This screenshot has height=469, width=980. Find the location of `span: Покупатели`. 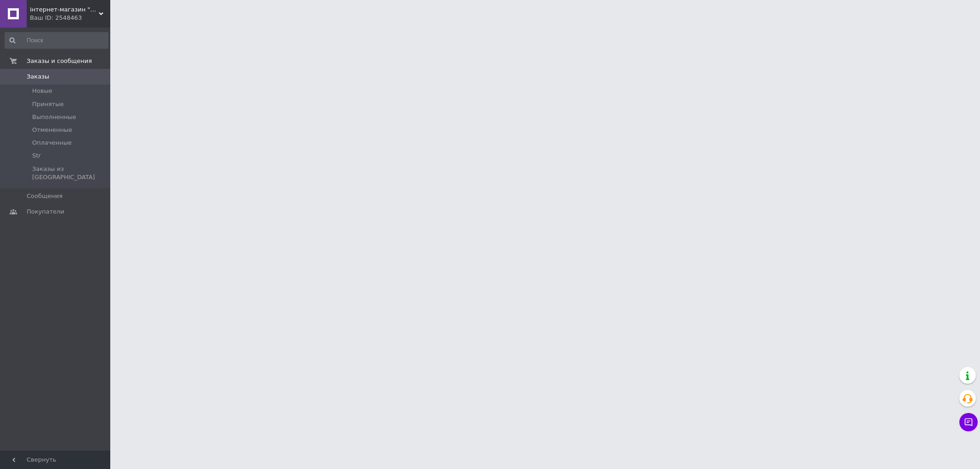

span: Покупатели is located at coordinates (45, 211).